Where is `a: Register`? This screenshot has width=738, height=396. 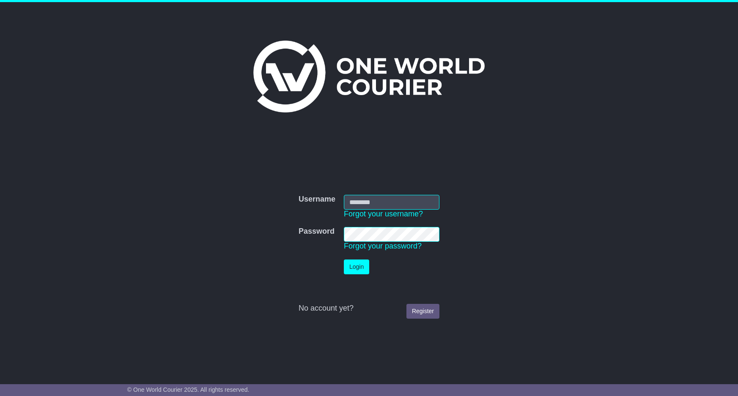 a: Register is located at coordinates (423, 311).